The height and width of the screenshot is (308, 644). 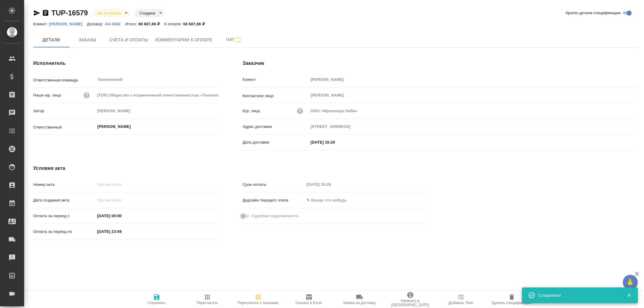 What do you see at coordinates (41, 24) in the screenshot?
I see `p: Клиент:` at bounding box center [41, 24].